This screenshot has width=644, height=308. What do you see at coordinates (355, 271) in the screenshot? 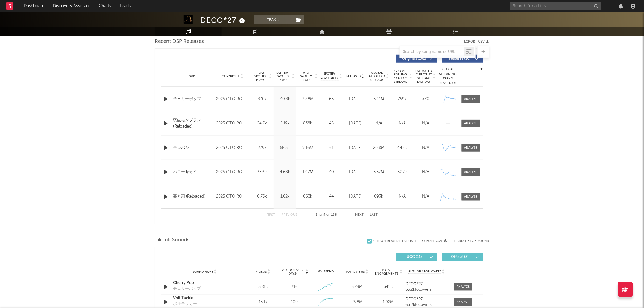
I see `span: Total Views` at bounding box center [355, 271].